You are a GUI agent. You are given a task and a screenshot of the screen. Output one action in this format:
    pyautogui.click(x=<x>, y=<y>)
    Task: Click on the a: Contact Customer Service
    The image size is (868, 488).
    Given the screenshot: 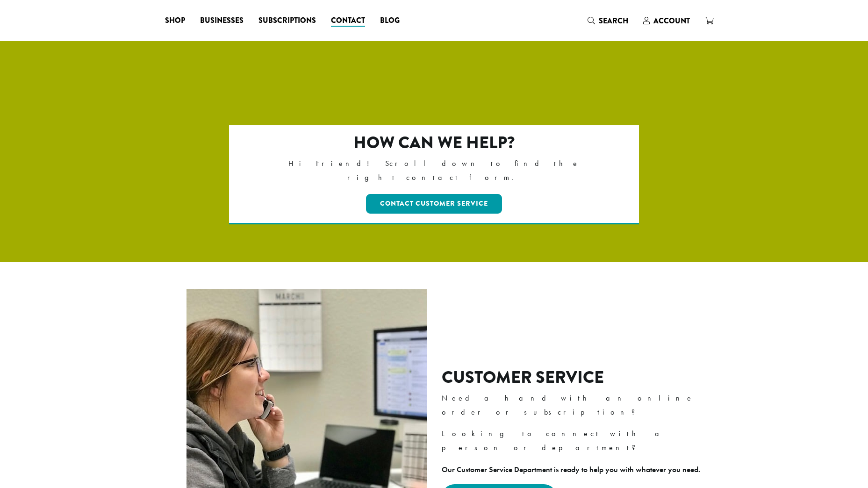 What is the action you would take?
    pyautogui.click(x=434, y=204)
    